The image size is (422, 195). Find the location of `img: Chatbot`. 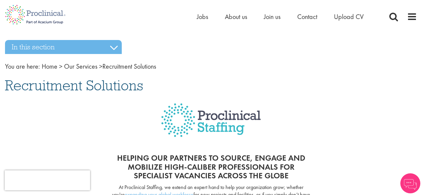

img: Chatbot is located at coordinates (410, 184).